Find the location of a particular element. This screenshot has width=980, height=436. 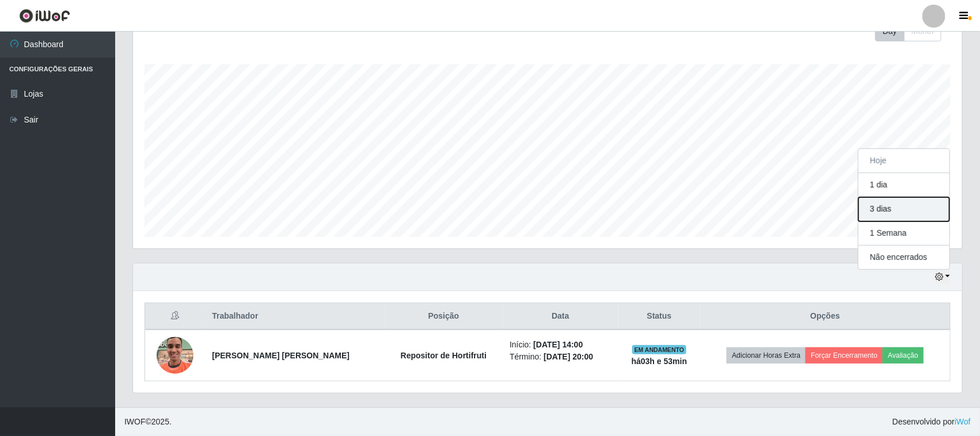

strong: há 03 h e 53 min is located at coordinates (659, 361).